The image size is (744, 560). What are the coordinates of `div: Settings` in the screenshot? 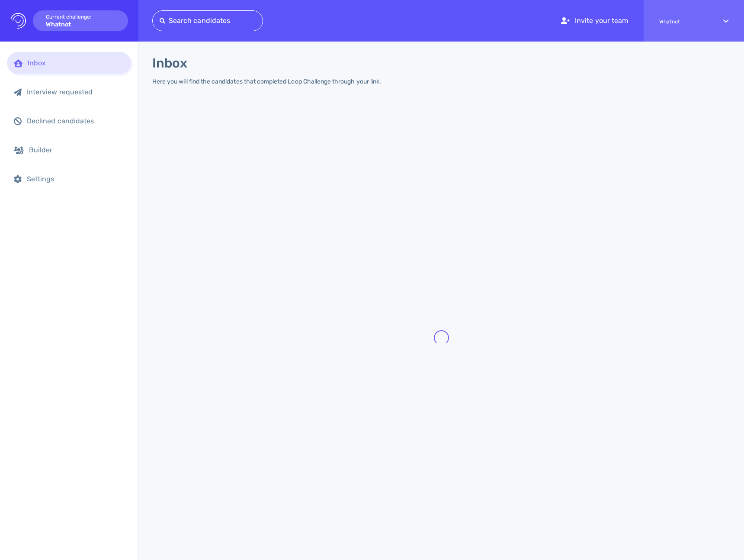 It's located at (75, 179).